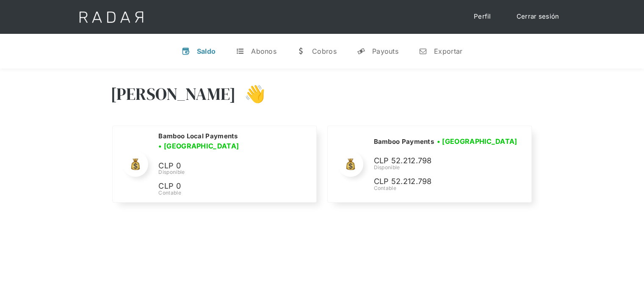  What do you see at coordinates (186, 51) in the screenshot?
I see `div: v` at bounding box center [186, 51].